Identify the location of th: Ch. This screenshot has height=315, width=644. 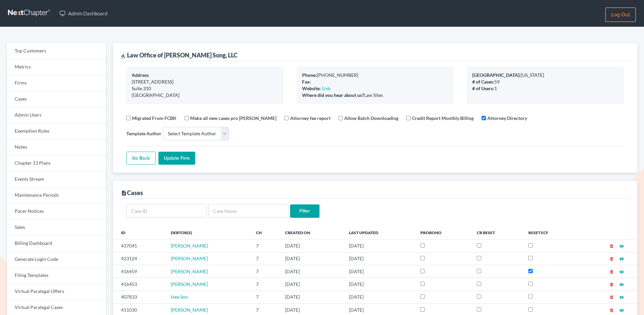
(265, 233).